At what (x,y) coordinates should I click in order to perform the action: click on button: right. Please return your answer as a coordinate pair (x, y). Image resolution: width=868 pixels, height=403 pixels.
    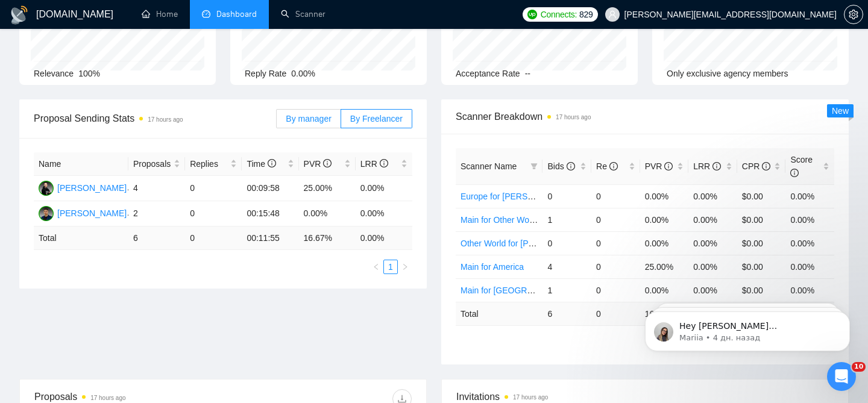
    Looking at the image, I should click on (405, 267).